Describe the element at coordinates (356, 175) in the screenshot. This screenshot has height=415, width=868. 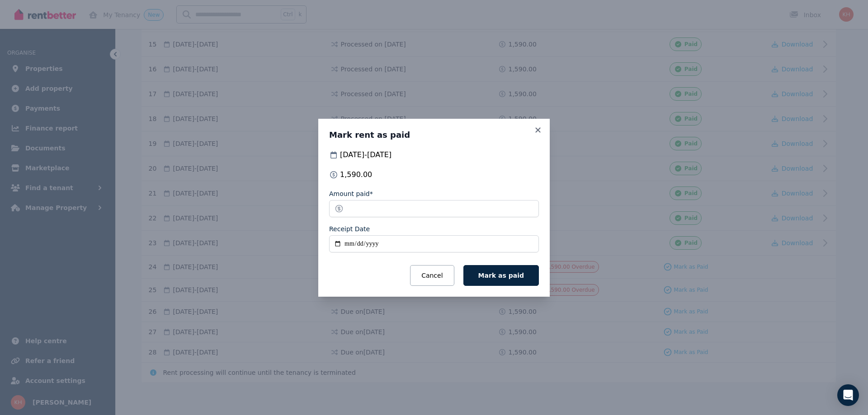
I see `span: 1,590.00` at that location.